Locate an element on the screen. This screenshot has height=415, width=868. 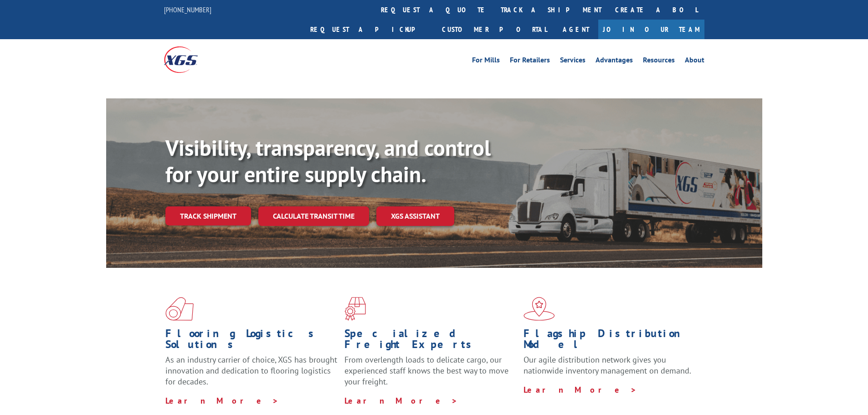
a: For Mills is located at coordinates (486, 62).